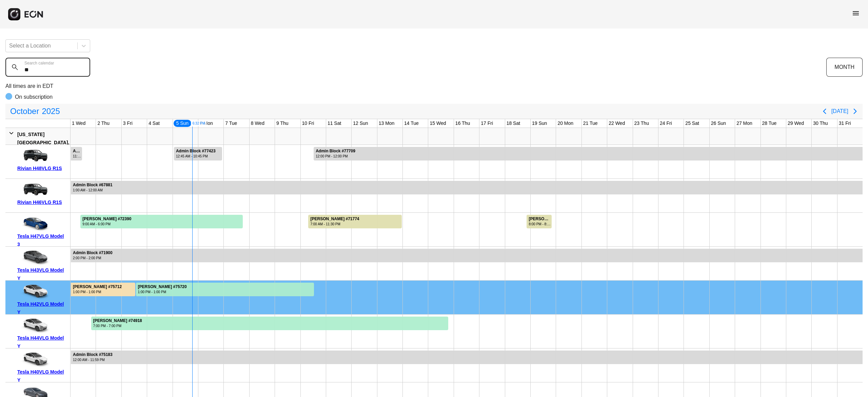  I want to click on div: Tesla H47VLG Model 3, so click(42, 240).